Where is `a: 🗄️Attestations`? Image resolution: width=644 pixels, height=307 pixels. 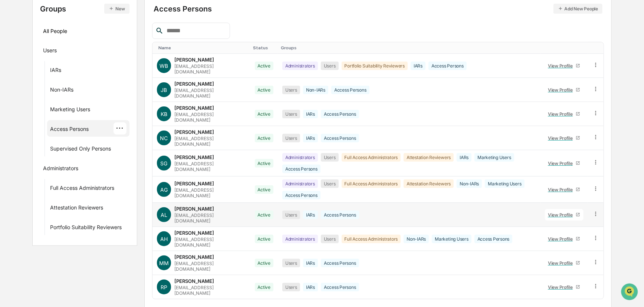
a: 🗄️Attestations is located at coordinates (73, 97).